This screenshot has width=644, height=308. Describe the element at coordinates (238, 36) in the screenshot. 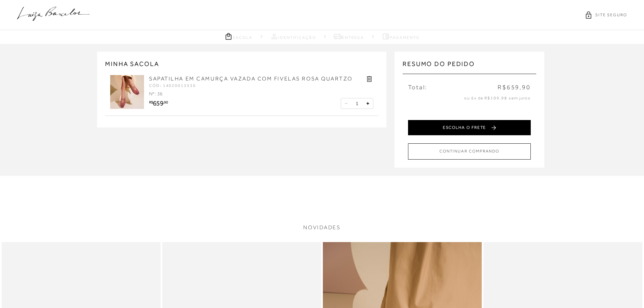

I see `a: Sacola` at that location.